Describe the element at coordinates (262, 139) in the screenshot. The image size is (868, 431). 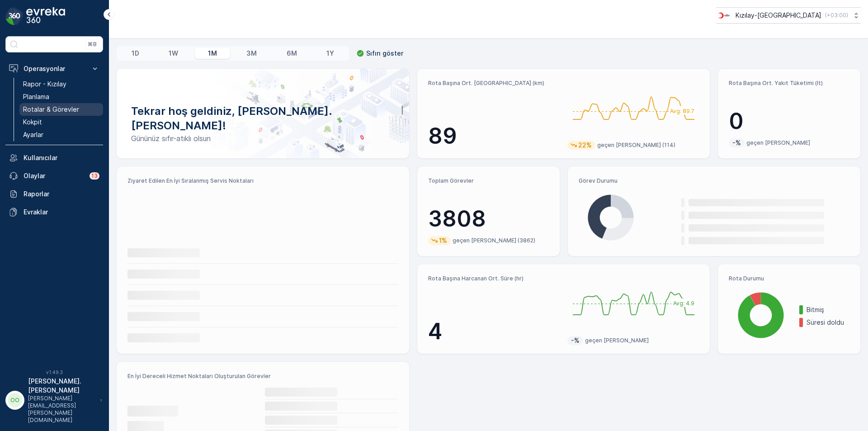
I see `p: Gününüz sıfır-atıklı olsun` at that location.